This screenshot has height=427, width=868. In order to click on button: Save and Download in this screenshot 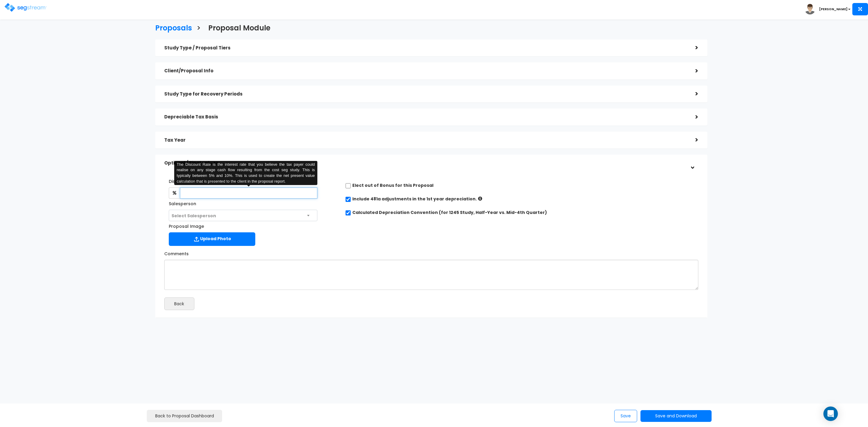, I will do `click(676, 416)`.